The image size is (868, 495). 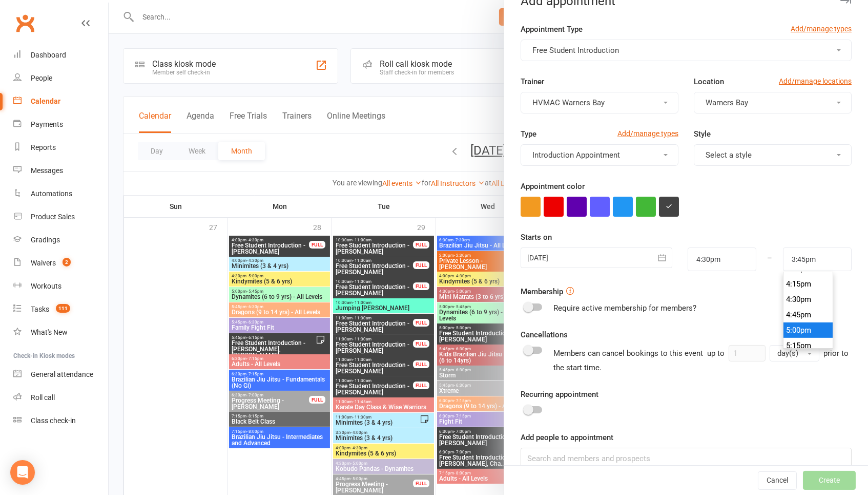 What do you see at coordinates (40, 309) in the screenshot?
I see `div: Tasks` at bounding box center [40, 309].